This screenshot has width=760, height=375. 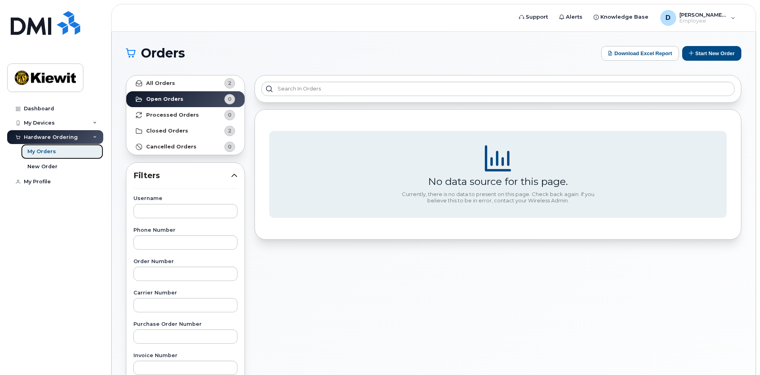 What do you see at coordinates (711, 53) in the screenshot?
I see `a: Start New Order` at bounding box center [711, 53].